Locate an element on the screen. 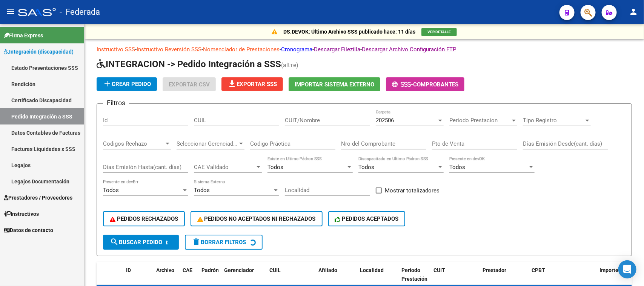 This screenshot has width=644, height=286. button: Borrar Filtros is located at coordinates (224, 242).